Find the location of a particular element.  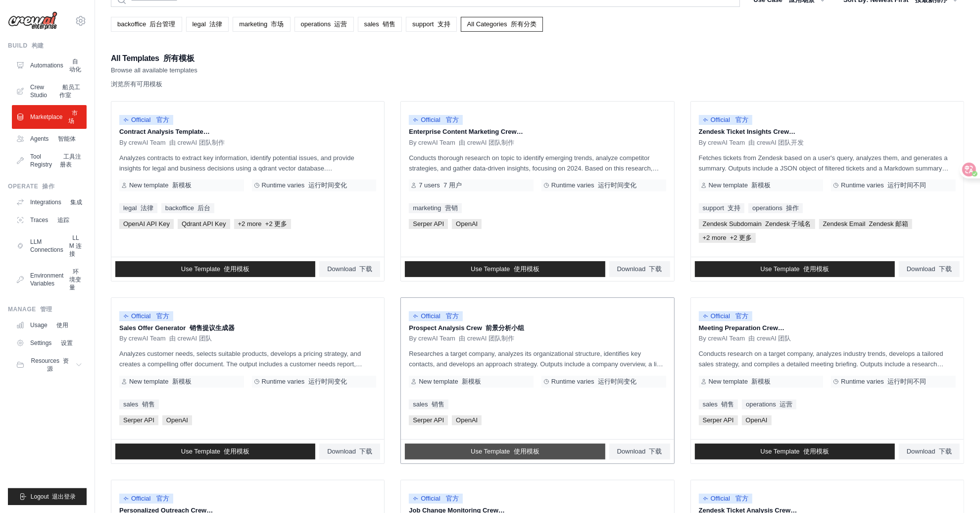

span: Qdrant API Key is located at coordinates (204, 224).